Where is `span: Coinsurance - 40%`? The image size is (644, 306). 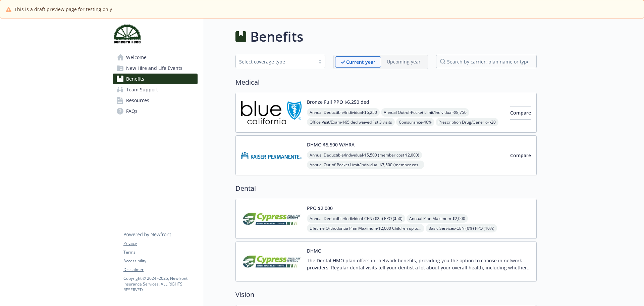
span: Coinsurance - 40% is located at coordinates (415, 122).